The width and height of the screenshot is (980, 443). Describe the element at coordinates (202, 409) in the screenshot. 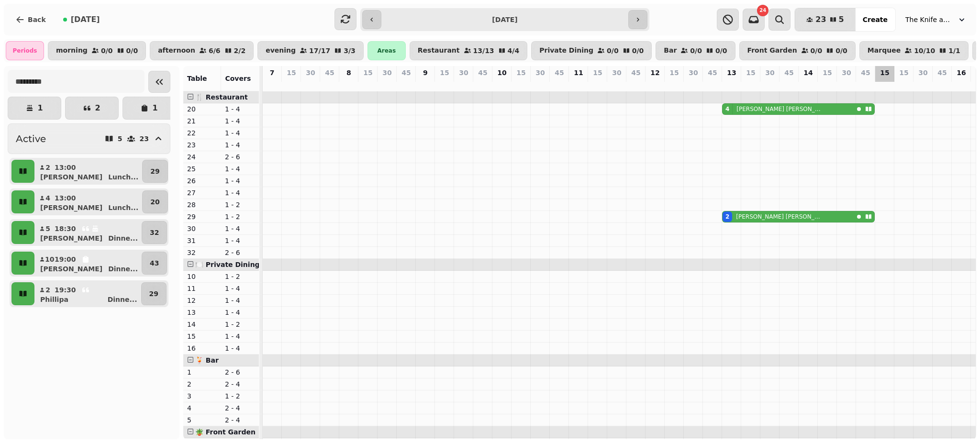

I see `p: 4` at that location.